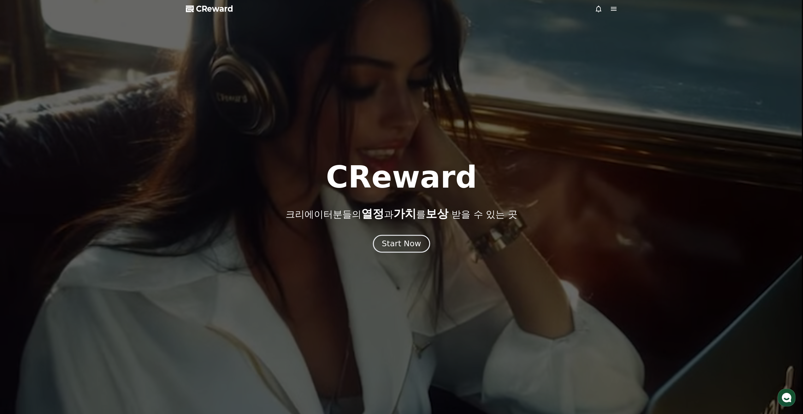 The image size is (803, 414). I want to click on a: 설정, so click(101, 208).